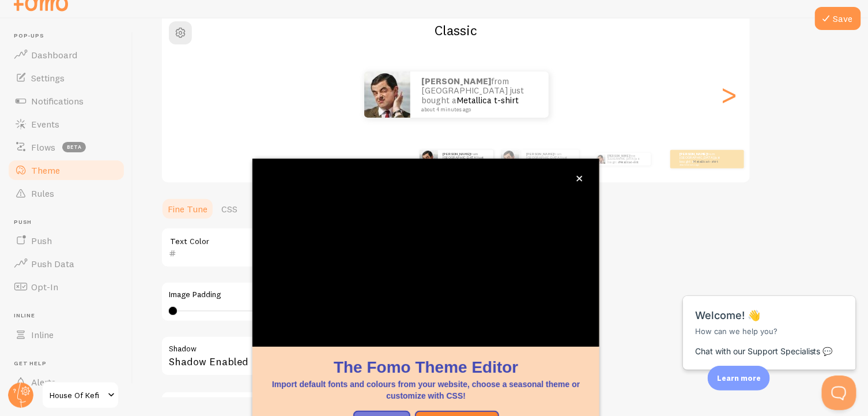 This screenshot has width=868, height=416. I want to click on span: Get Help, so click(69, 363).